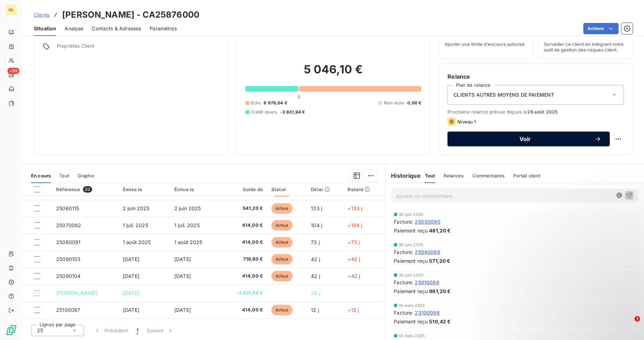 This screenshot has height=340, width=644. Describe the element at coordinates (264, 112) in the screenshot. I see `span: Crédit divers` at that location.